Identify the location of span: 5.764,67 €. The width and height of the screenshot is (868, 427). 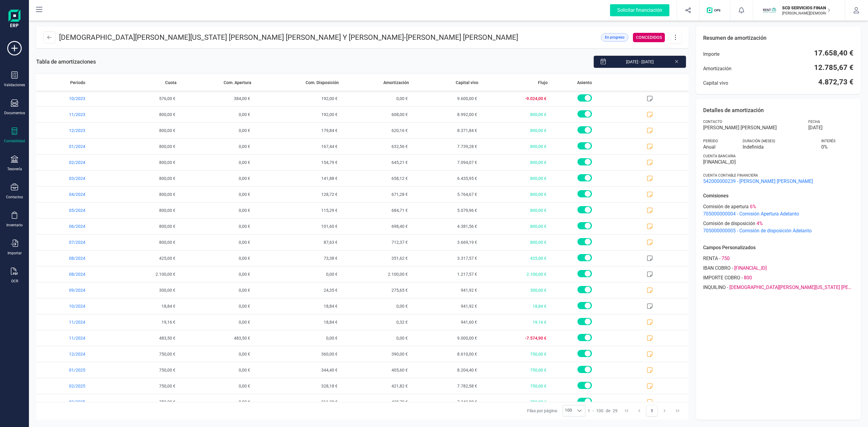
(446, 194).